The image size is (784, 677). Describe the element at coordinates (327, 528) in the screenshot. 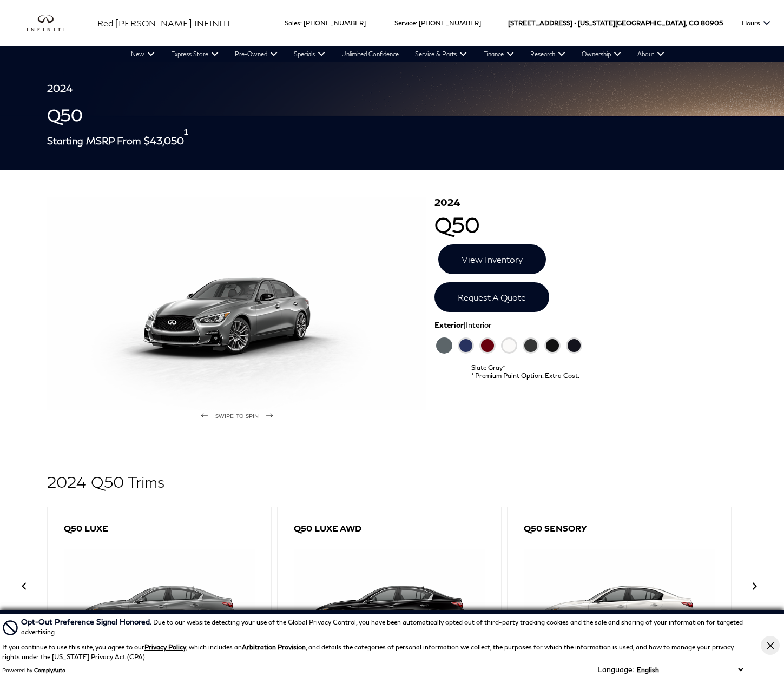

I see `h3: Q50 LUXE AWD` at that location.